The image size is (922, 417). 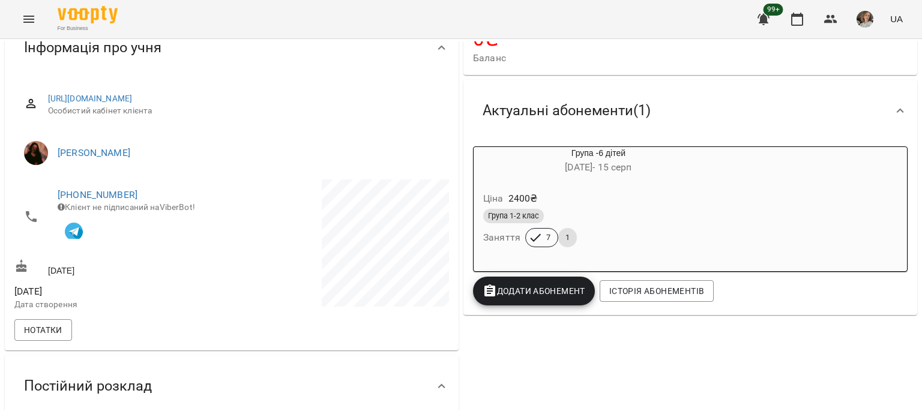 I want to click on span: 1, so click(x=567, y=238).